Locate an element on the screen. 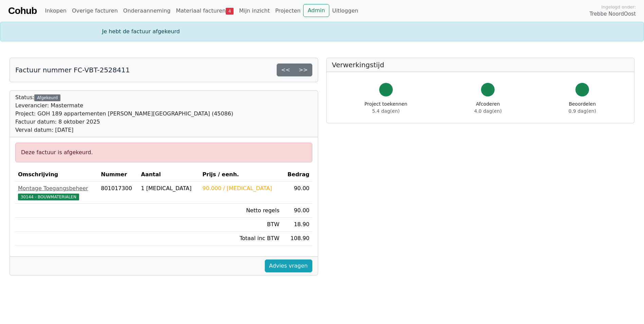 The width and height of the screenshot is (644, 324). div: Status: is located at coordinates (124, 113).